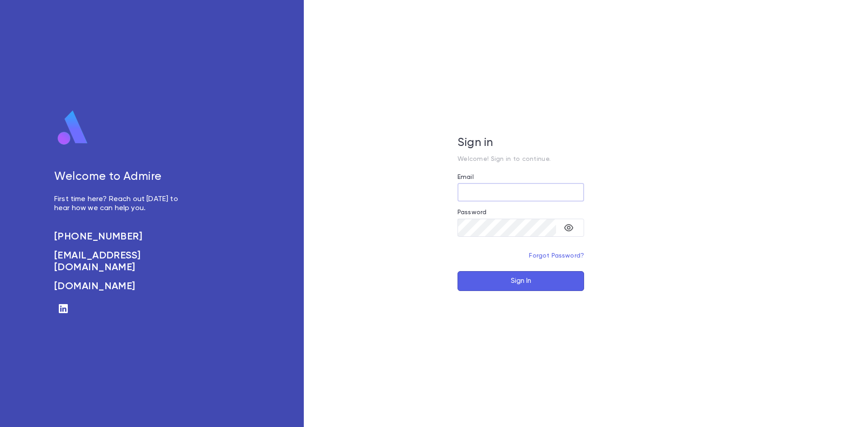  I want to click on h5: Welcome to Admire, so click(121, 177).